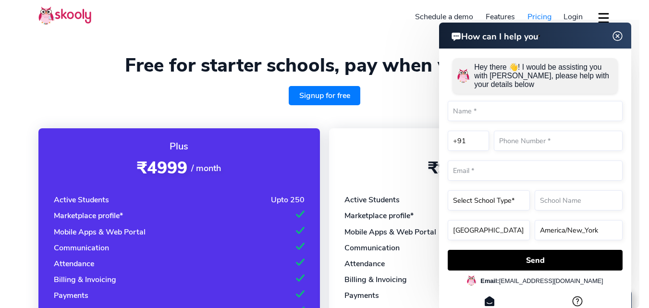 The width and height of the screenshot is (649, 308). I want to click on div: Premium, so click(470, 146).